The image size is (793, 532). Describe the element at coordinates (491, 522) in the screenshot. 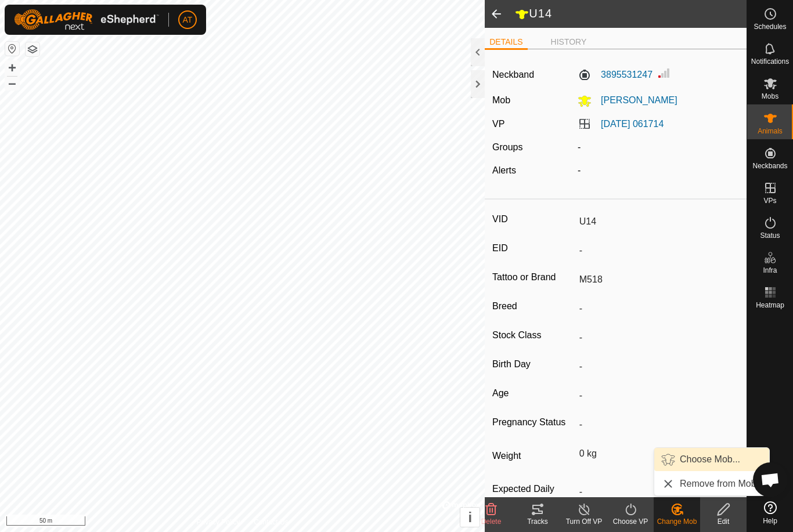

I see `span: Delete` at that location.